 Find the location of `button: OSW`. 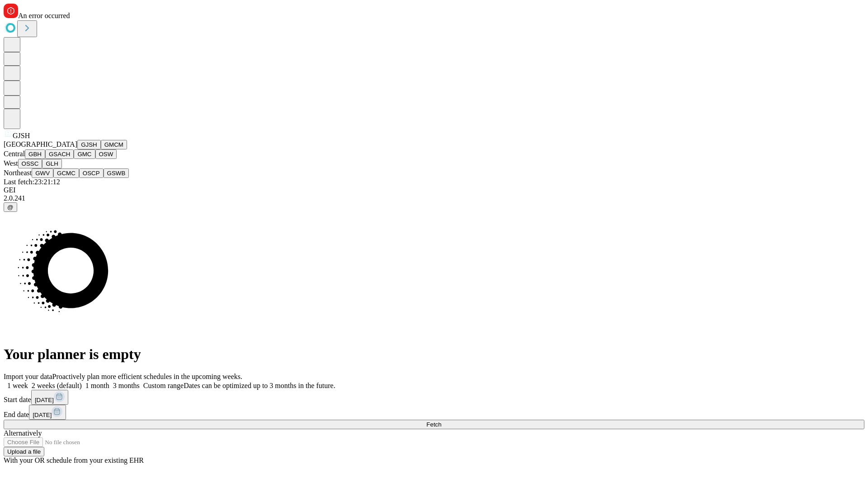

button: OSW is located at coordinates (106, 154).